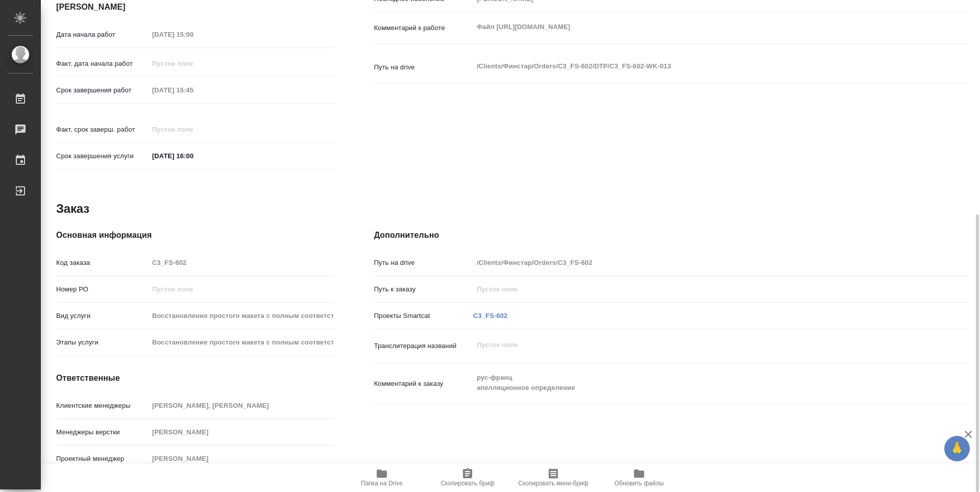 This screenshot has width=980, height=492. I want to click on p: Дата начала работ, so click(102, 35).